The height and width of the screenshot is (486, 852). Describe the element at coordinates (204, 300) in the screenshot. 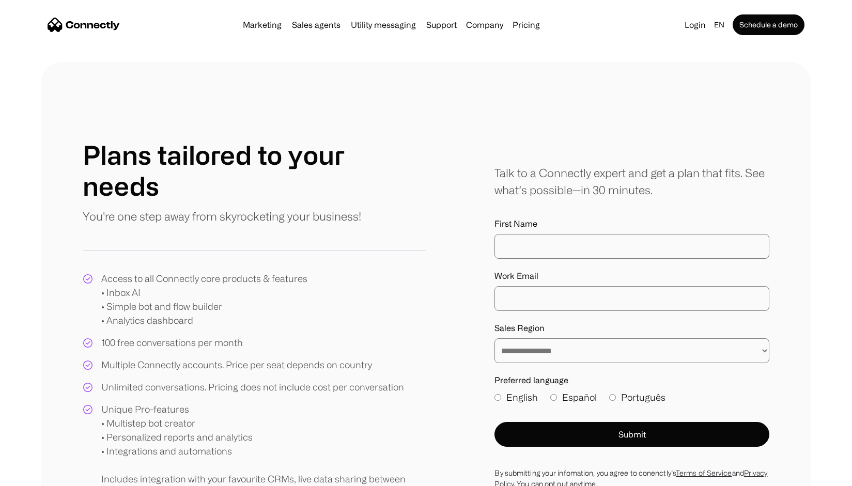

I see `div: Access to all Connectly core products & features • Inbox AI • Simple bot and flow builder • Analy...` at that location.